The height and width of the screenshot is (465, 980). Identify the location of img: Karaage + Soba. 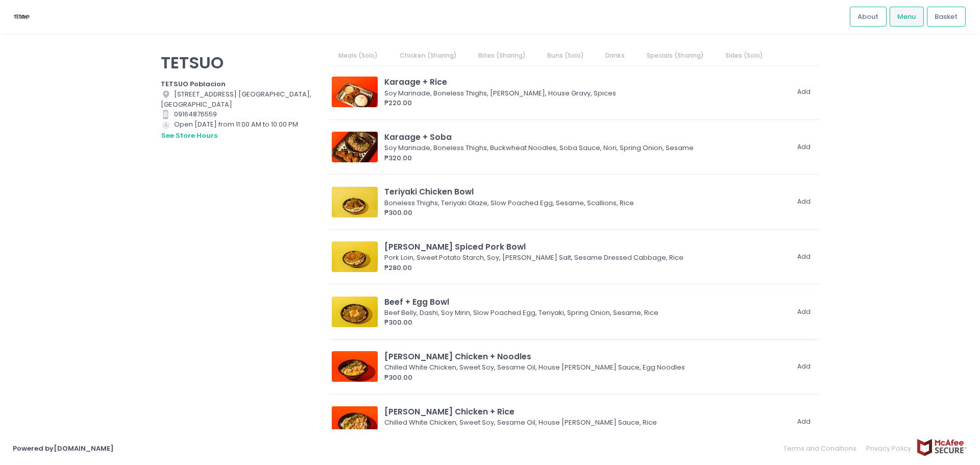
(355, 147).